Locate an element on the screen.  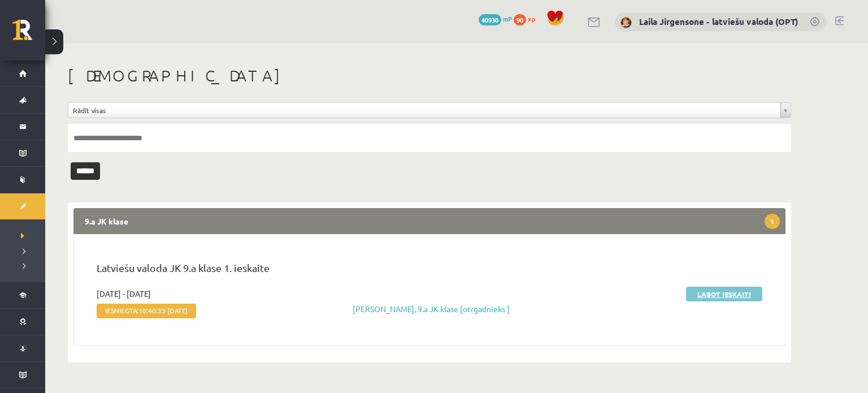
a: 90 xp is located at coordinates (527, 19).